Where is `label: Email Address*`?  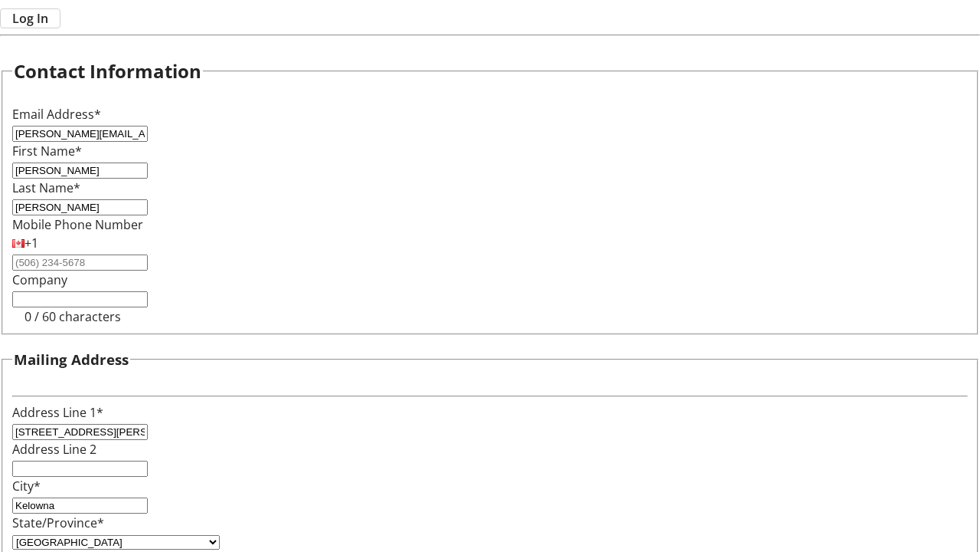 label: Email Address* is located at coordinates (57, 114).